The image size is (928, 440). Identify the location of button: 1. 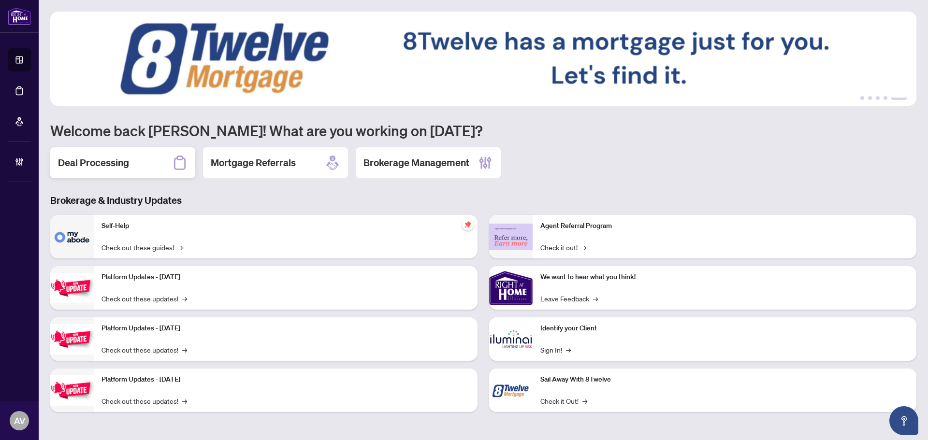
(862, 98).